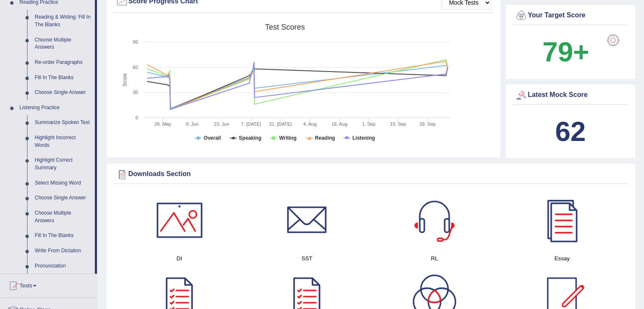 The image size is (644, 309). Describe the element at coordinates (137, 118) in the screenshot. I see `text: 0` at that location.